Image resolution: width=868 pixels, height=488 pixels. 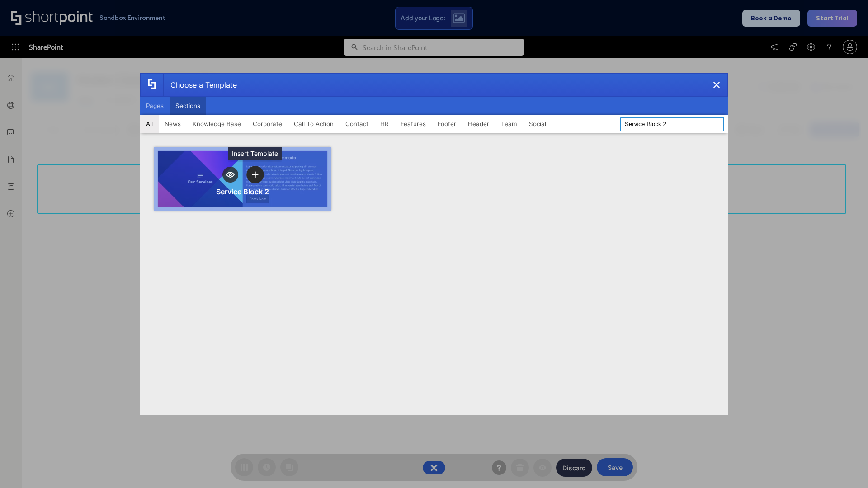 I want to click on button: News, so click(x=172, y=124).